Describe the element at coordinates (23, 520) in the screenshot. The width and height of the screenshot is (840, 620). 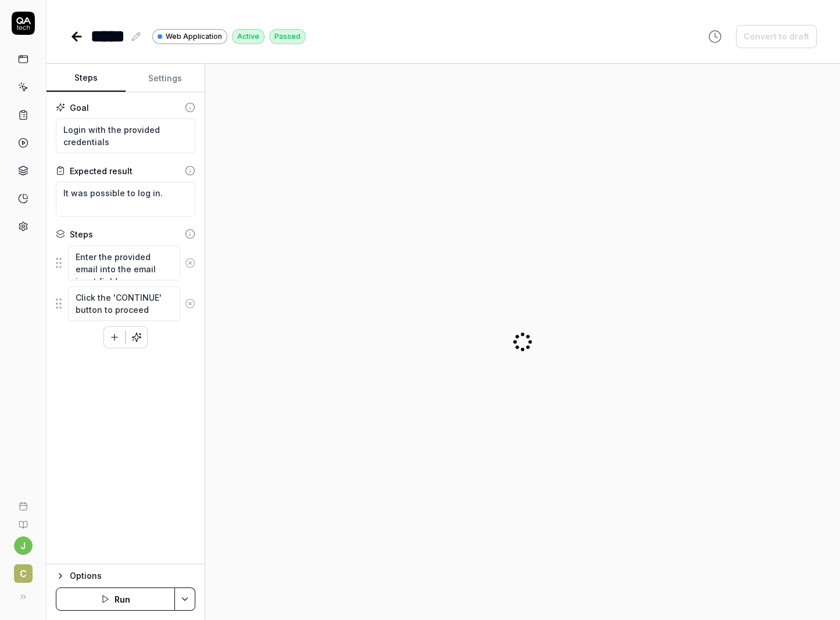
I see `a: Documentation` at that location.